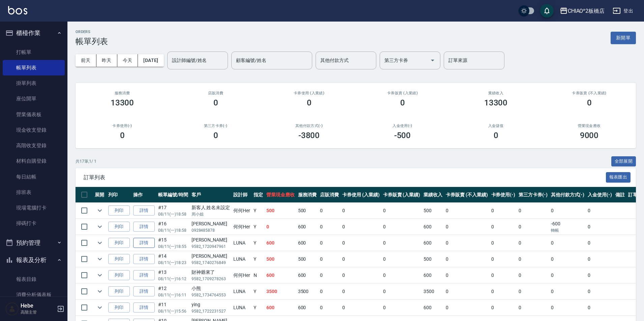 This screenshot has height=321, width=644. Describe the element at coordinates (568, 195) in the screenshot. I see `th: 其他付款方式(-)` at that location.